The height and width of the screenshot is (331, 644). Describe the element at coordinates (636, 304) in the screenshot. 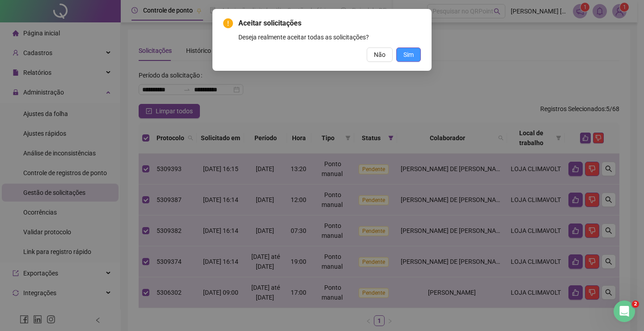

I see `span: 2` at that location.